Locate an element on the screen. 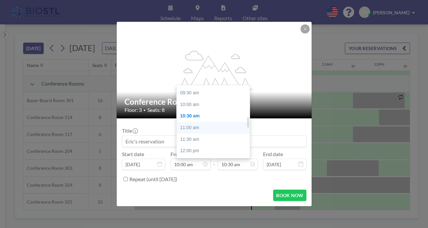 The height and width of the screenshot is (228, 428). div: 10:00 am is located at coordinates (213, 105).